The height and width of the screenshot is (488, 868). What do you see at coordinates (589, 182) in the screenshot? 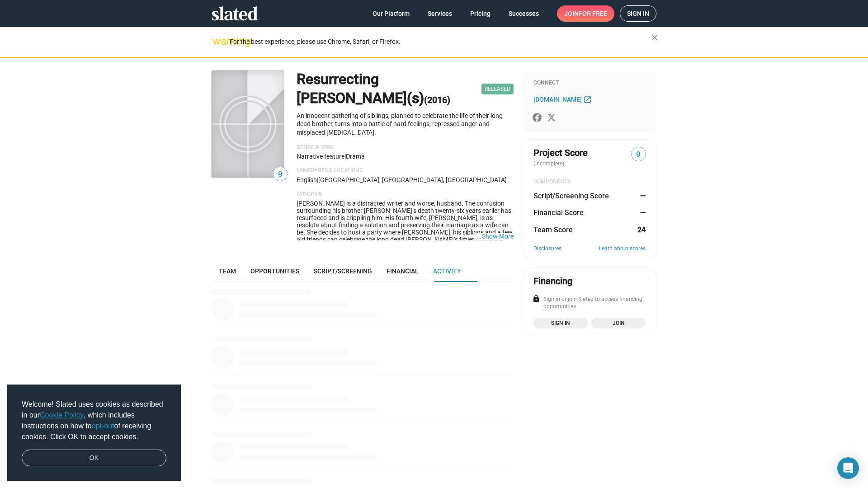
I see `div: COMPONENTS` at bounding box center [589, 182].